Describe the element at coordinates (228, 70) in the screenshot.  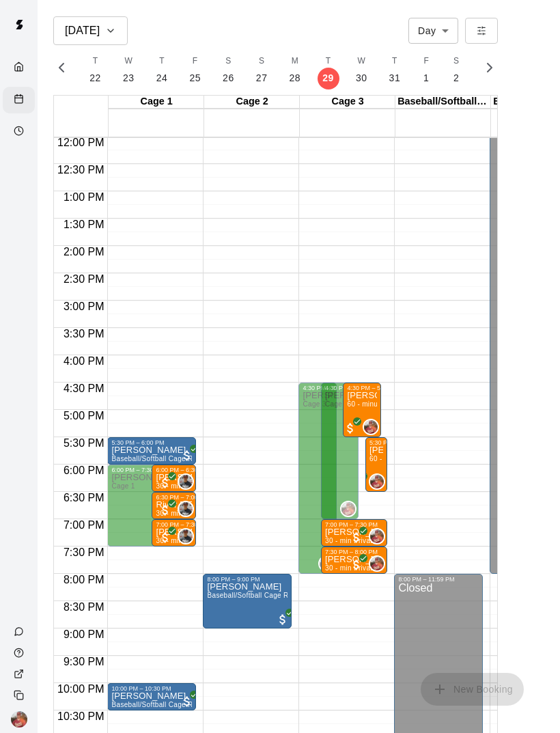
I see `button: S26` at that location.